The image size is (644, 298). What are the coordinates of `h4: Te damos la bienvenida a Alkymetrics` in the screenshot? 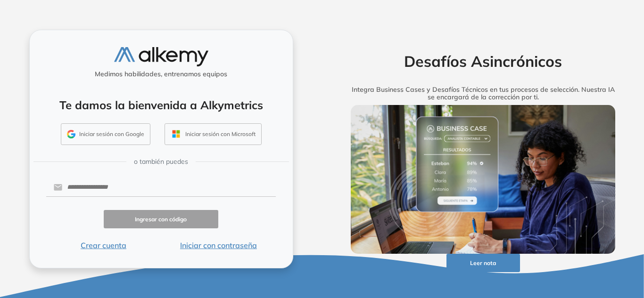 It's located at (161, 105).